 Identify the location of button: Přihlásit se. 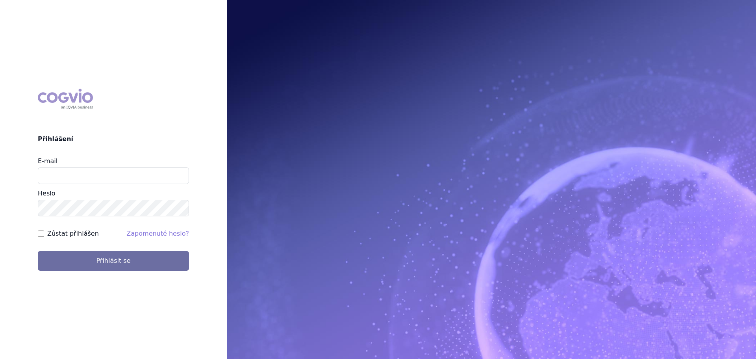
(113, 261).